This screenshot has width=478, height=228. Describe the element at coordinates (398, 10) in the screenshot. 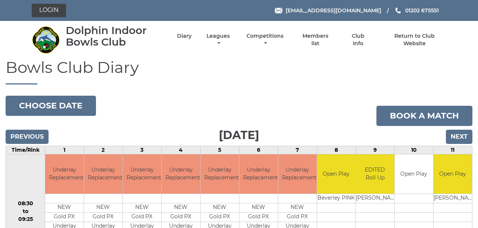

I see `img: Phone us` at that location.